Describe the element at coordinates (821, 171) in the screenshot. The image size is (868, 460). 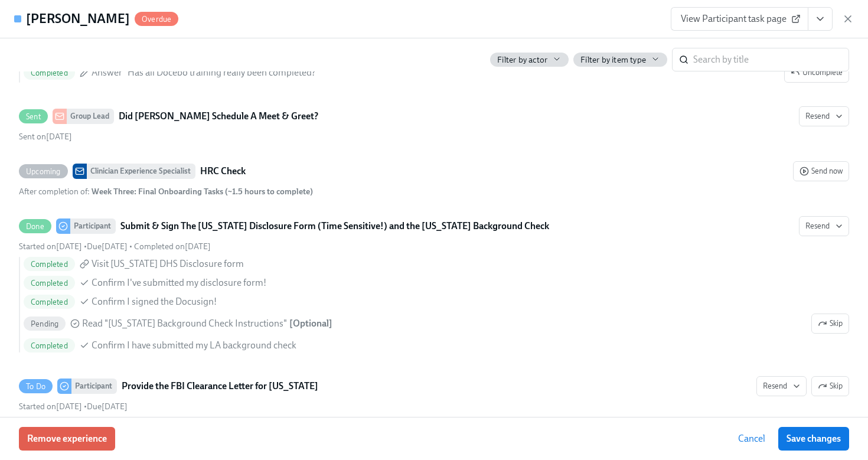
I see `span: Send now` at that location.